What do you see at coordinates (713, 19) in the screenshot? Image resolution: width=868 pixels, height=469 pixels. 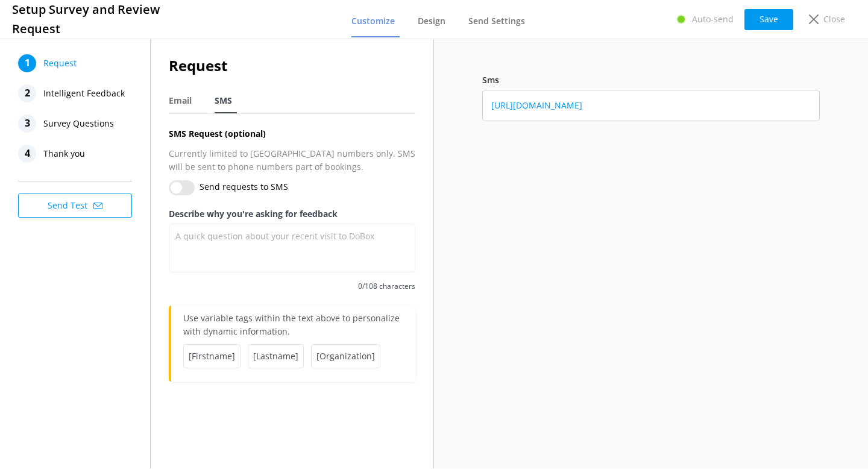 I see `p: Auto-send` at bounding box center [713, 19].